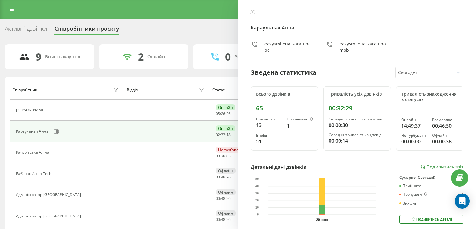  What do you see at coordinates (357, 119) in the screenshot?
I see `div: Середня тривалість розмови` at bounding box center [357, 119].